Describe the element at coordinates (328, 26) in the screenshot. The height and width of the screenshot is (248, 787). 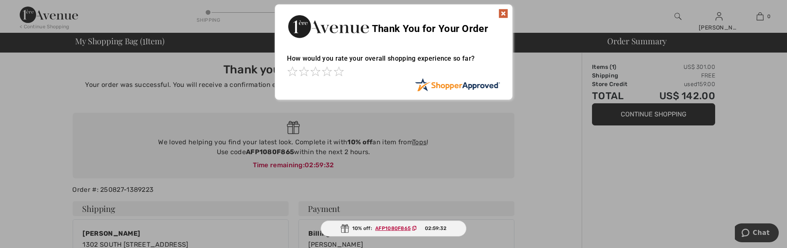
I see `img: Thank You for Your Order` at that location.